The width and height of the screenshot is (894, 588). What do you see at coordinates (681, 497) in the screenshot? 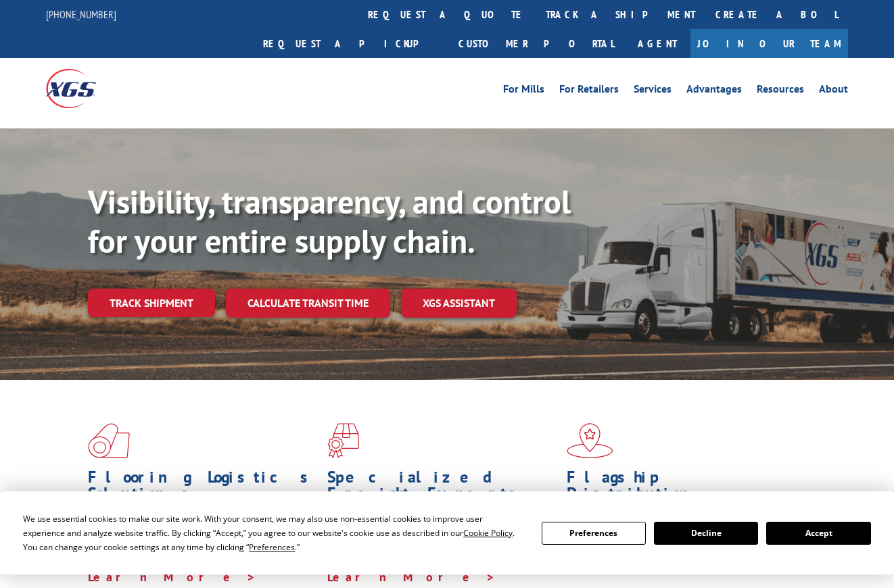
I see `h1: Flagship Distribution Model` at bounding box center [681, 497].